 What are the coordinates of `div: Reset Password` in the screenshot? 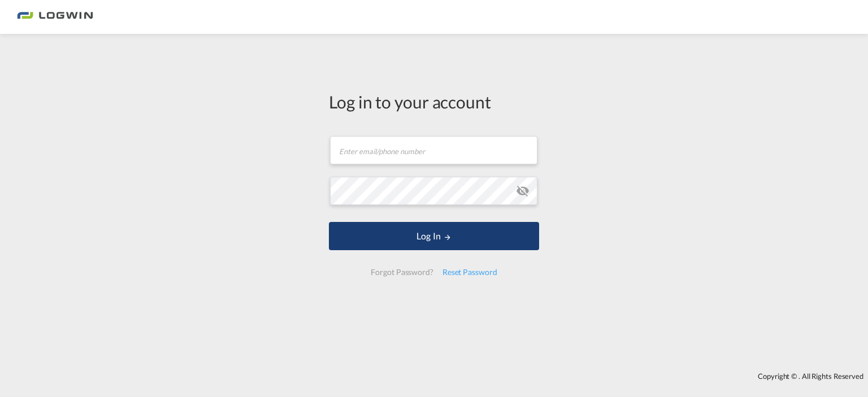 It's located at (470, 272).